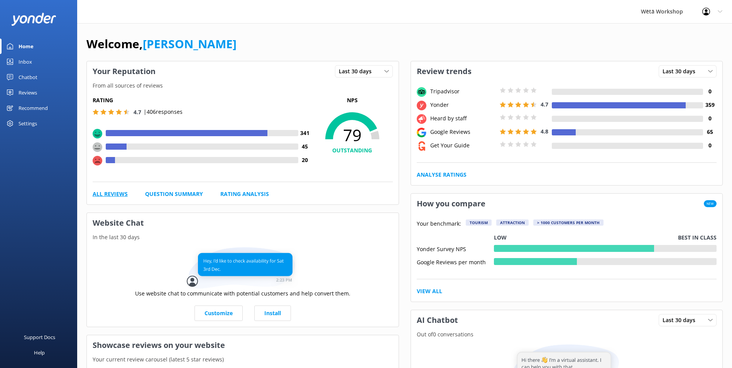 This screenshot has height=368, width=732. What do you see at coordinates (243, 237) in the screenshot?
I see `p: In the last 30 days` at bounding box center [243, 237].